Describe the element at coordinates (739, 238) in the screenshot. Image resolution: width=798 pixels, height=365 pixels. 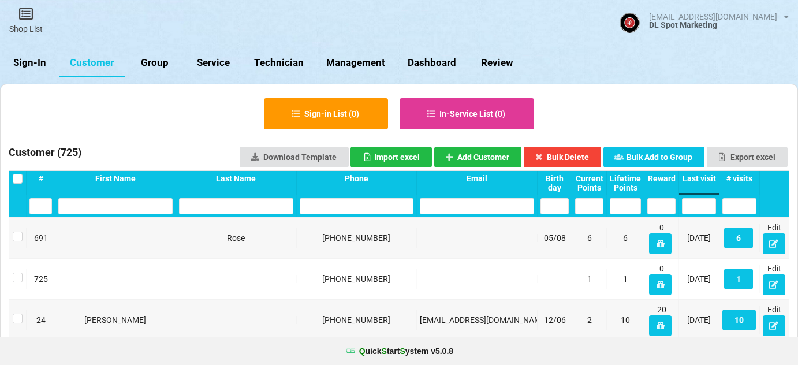
I see `button: 6` at that location.